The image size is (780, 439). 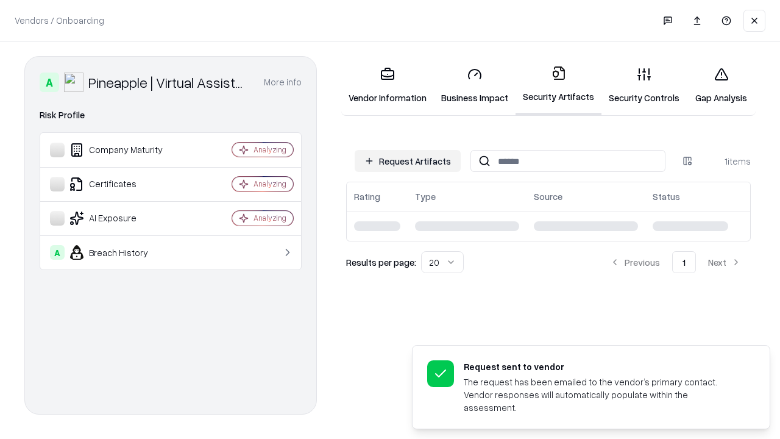 I want to click on button: 1, so click(x=684, y=262).